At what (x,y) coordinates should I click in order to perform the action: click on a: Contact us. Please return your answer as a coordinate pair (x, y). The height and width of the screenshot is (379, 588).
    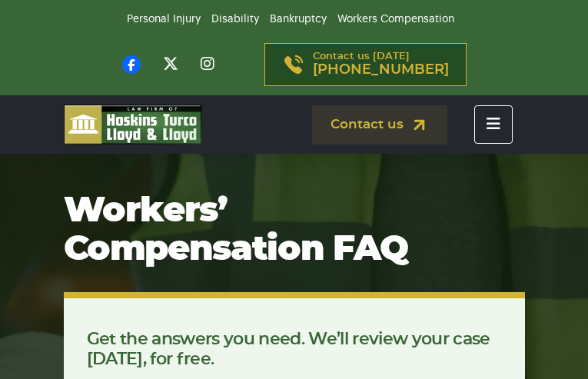
    Looking at the image, I should click on (380, 124).